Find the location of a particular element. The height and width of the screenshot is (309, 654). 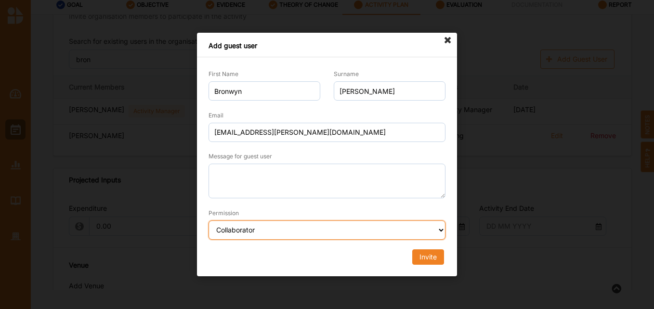

input: Enter Email is located at coordinates (327, 132).